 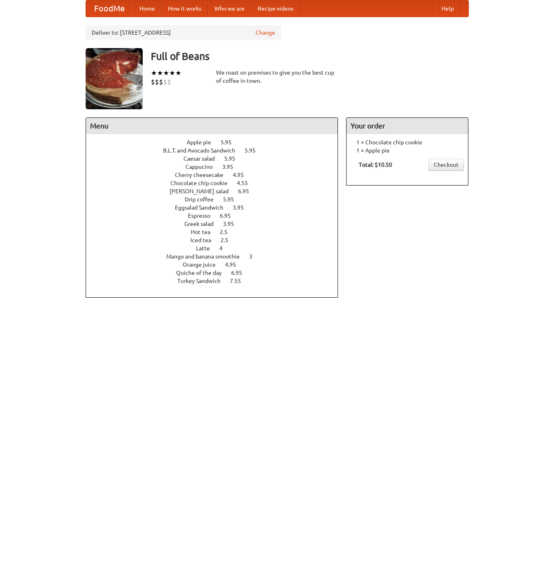 I want to click on a: Eggsalad Sandwich 3.95, so click(x=217, y=208).